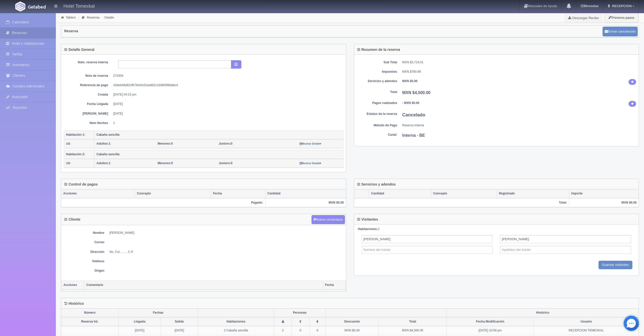 The width and height of the screenshot is (644, 336). What do you see at coordinates (71, 18) in the screenshot?
I see `a: Tablero` at bounding box center [71, 18].